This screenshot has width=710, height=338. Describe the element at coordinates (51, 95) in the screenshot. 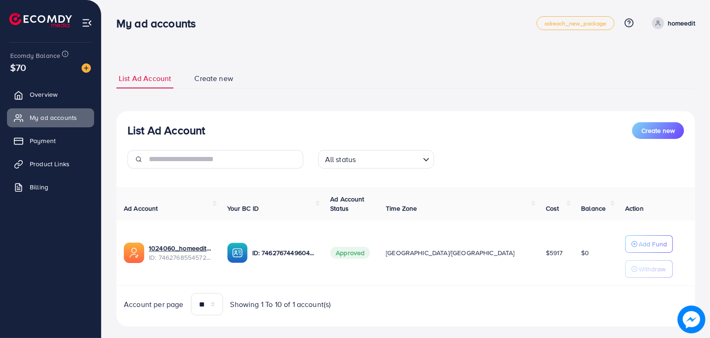

I see `a: Overview` at that location.